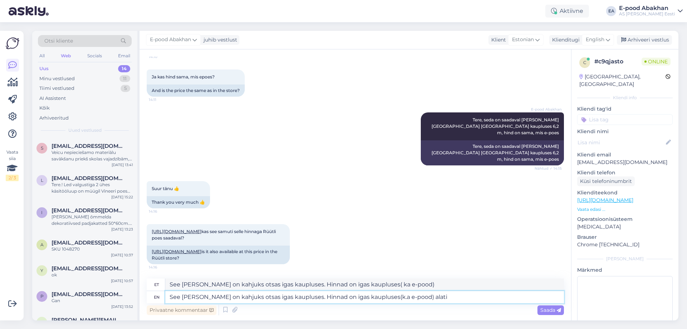 This screenshot has height=329, width=687. Describe the element at coordinates (89, 178) in the screenshot. I see `span: llepp85@gmail.com` at that location.